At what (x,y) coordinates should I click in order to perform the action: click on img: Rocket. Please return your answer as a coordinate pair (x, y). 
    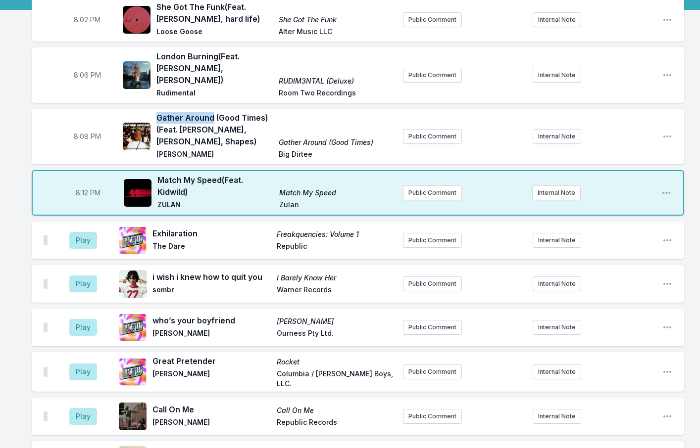
    Looking at the image, I should click on (133, 372).